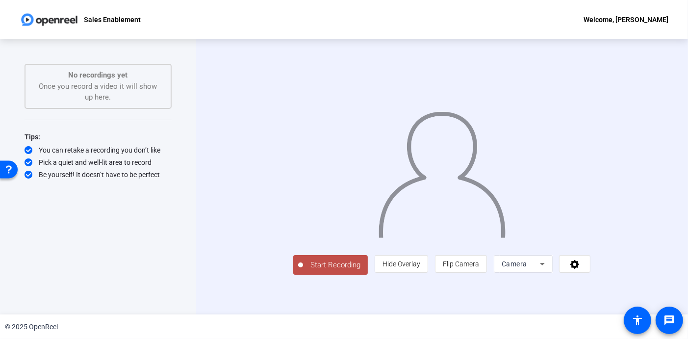 Image resolution: width=688 pixels, height=339 pixels. Describe the element at coordinates (401, 264) in the screenshot. I see `button: Hide Overlay` at that location.